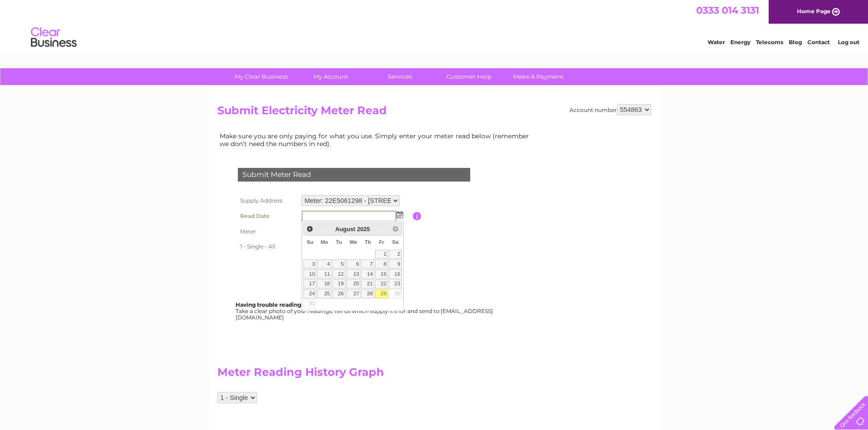 This screenshot has width=868, height=430. I want to click on a: Services, so click(399, 77).